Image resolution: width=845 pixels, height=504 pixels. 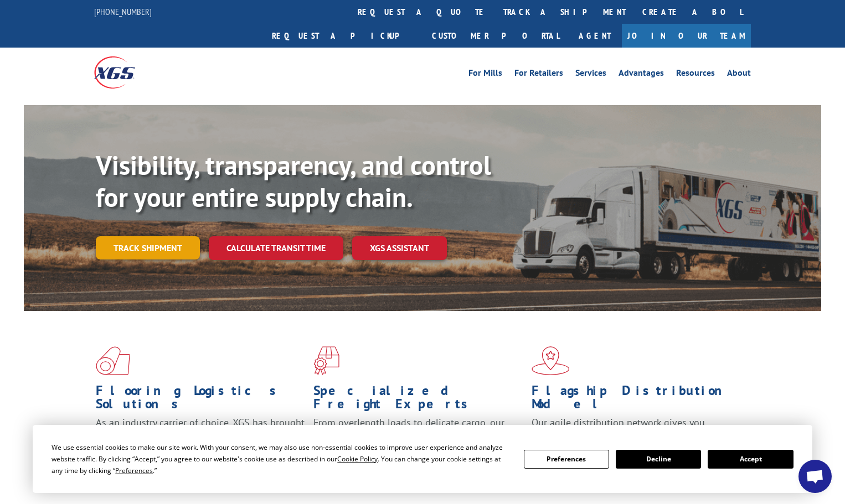 I want to click on a: Join Our Team, so click(x=686, y=35).